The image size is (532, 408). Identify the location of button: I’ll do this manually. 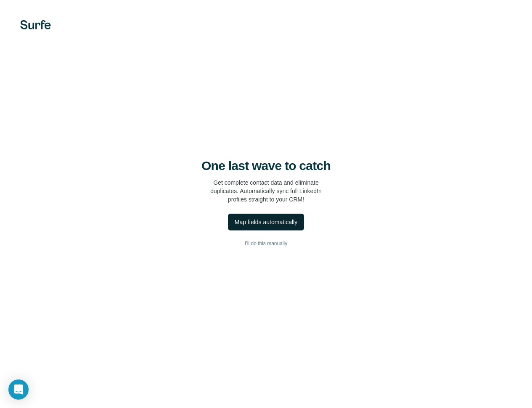
(266, 244).